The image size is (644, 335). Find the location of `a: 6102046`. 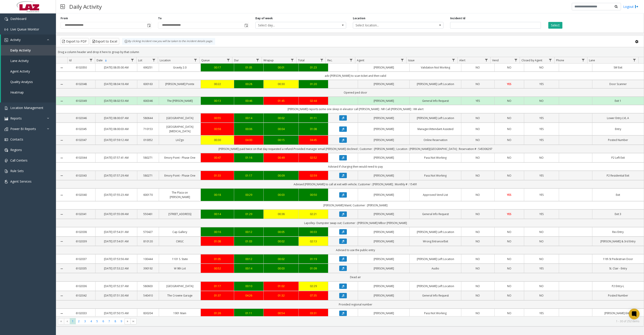

a: 6102046 is located at coordinates (81, 118).